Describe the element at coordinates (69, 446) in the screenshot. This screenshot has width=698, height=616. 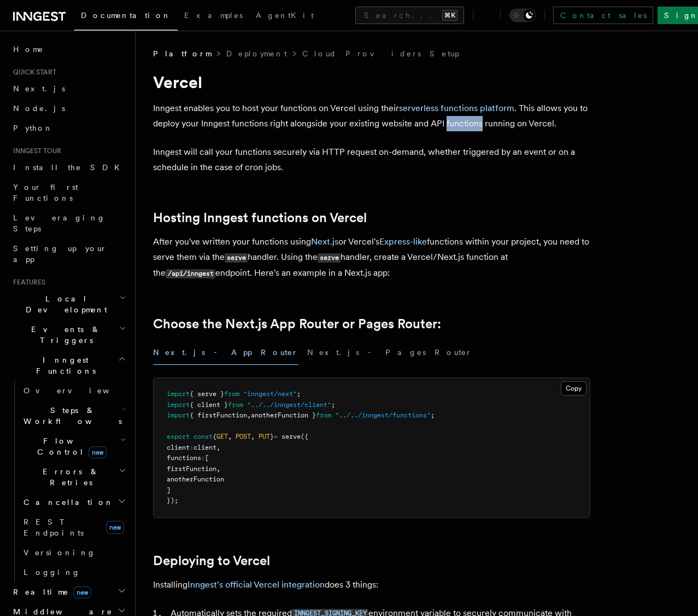
I see `span: Flow Control` at that location.